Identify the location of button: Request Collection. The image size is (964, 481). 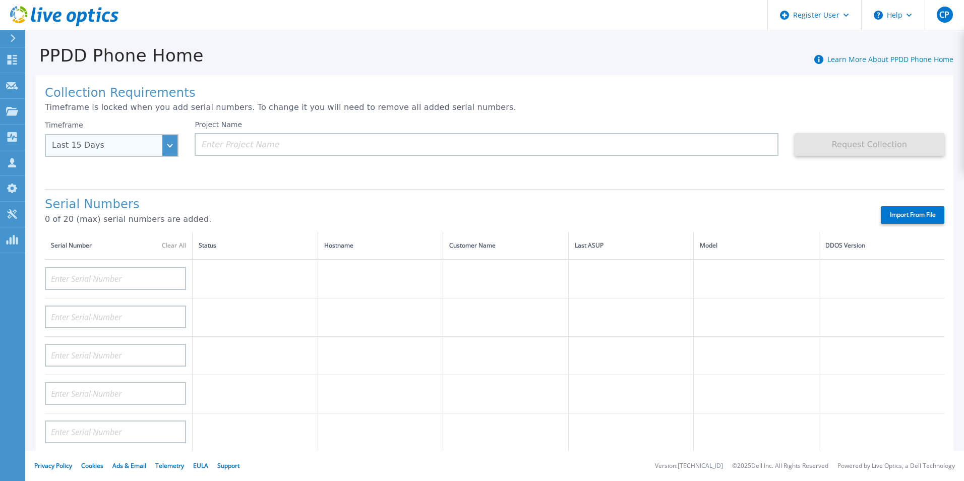
(870, 144).